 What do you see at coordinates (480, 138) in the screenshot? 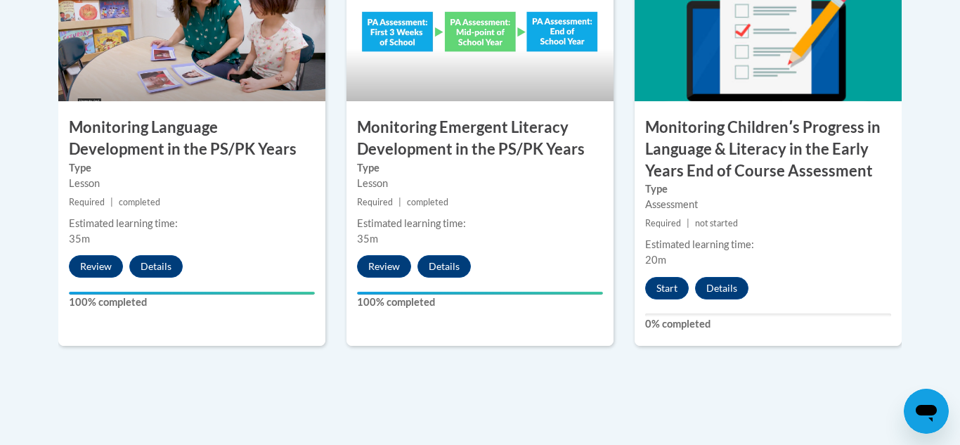
I see `h3: Monitoring Emergent Literacy Development in the PS/PK Years` at bounding box center [480, 138].